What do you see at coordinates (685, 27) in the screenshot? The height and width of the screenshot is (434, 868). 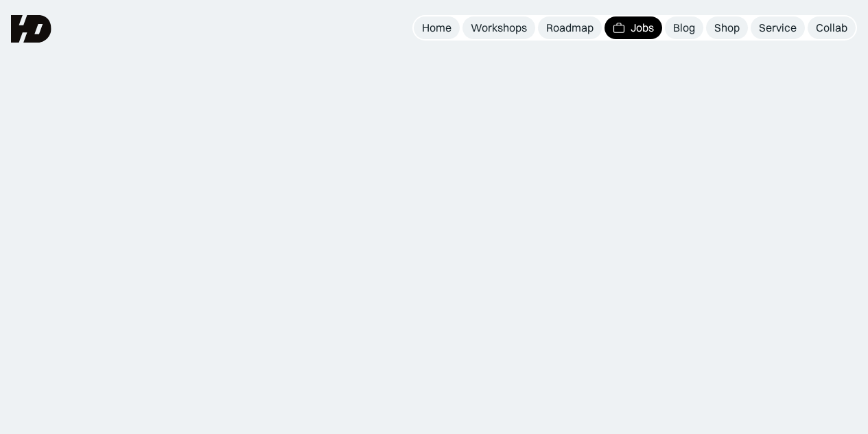 I see `div: Blog` at bounding box center [685, 27].